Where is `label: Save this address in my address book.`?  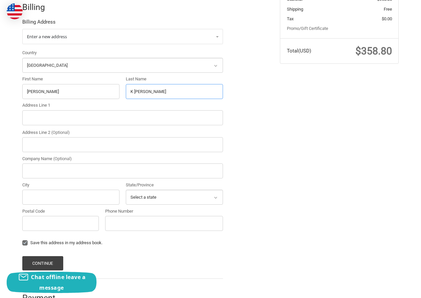
label: Save this address in my address book. is located at coordinates (122, 243).